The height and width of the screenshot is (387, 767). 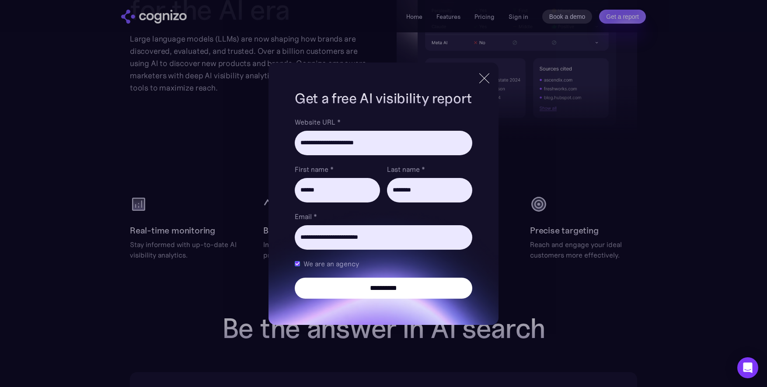 What do you see at coordinates (384, 217) in the screenshot?
I see `label: Email *` at bounding box center [384, 217].